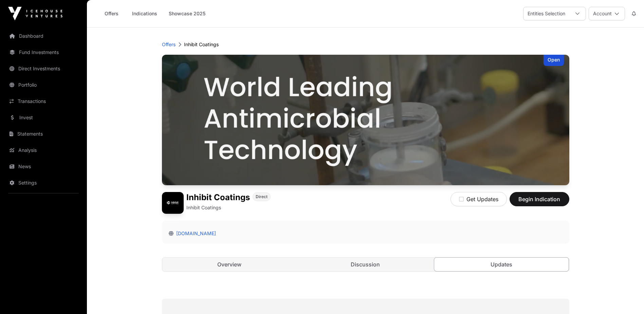  I want to click on a: Discussion, so click(366, 264).